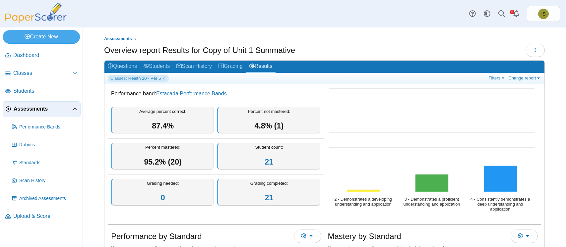 The height and width of the screenshot is (247, 566). What do you see at coordinates (364, 237) in the screenshot?
I see `h1: Mastery by Standard` at bounding box center [364, 237].